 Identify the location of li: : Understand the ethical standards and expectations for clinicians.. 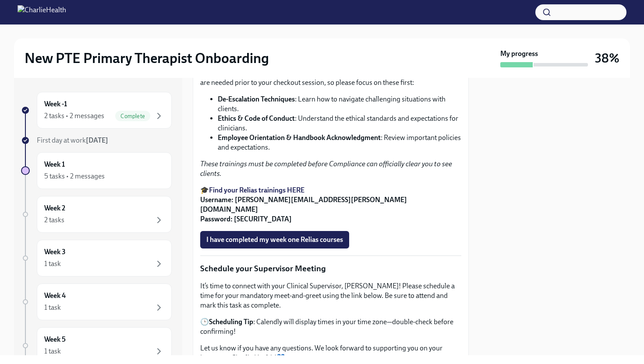
(340, 124).